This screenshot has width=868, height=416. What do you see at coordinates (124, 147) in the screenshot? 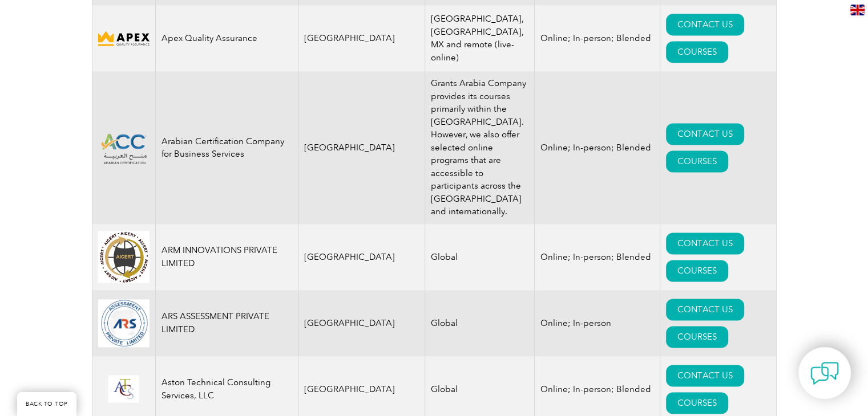
I see `img: 492f51fa-3263-f011-bec1-000d3acb86eb-logo.png` at bounding box center [124, 147].